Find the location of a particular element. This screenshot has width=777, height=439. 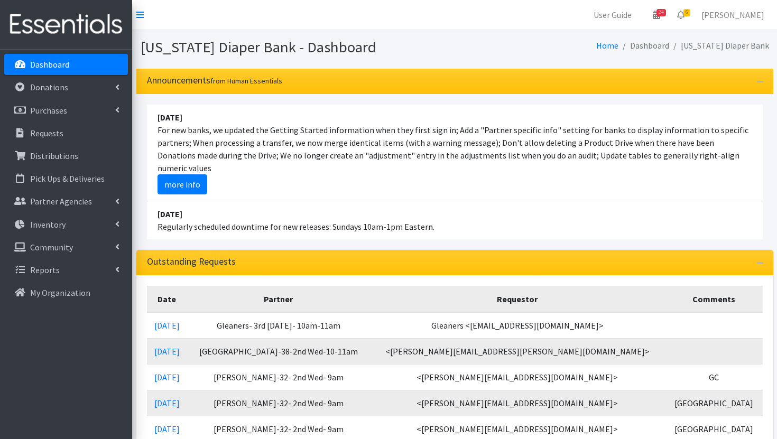

p: Pick Ups & Deliveries is located at coordinates (67, 179).